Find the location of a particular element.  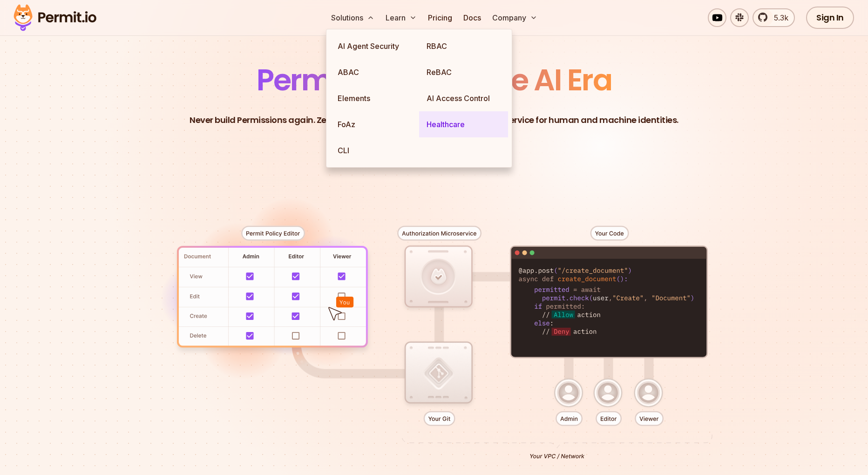

a: CLI is located at coordinates (374, 150).